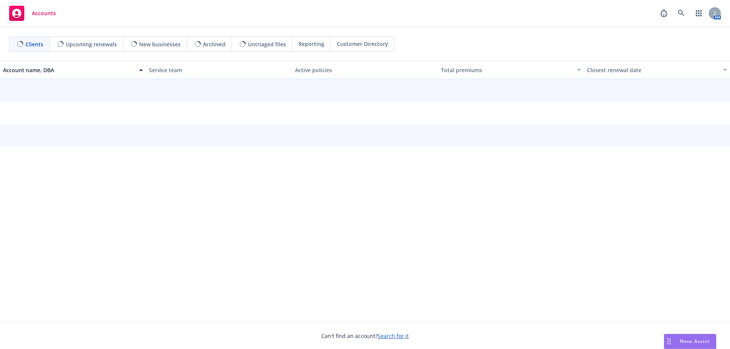 This screenshot has width=730, height=349. Describe the element at coordinates (690, 342) in the screenshot. I see `button: Nova Assist` at that location.